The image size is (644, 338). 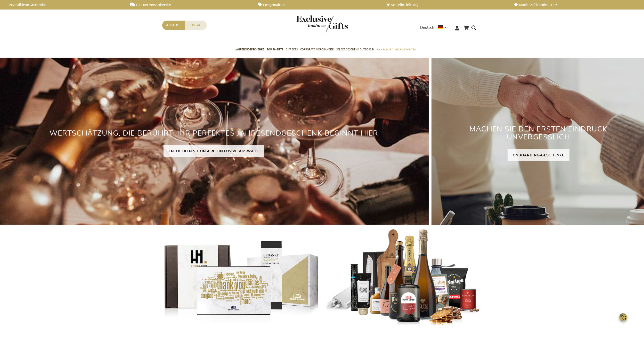 What do you see at coordinates (435, 27) in the screenshot?
I see `div: Deutsch` at bounding box center [435, 27].